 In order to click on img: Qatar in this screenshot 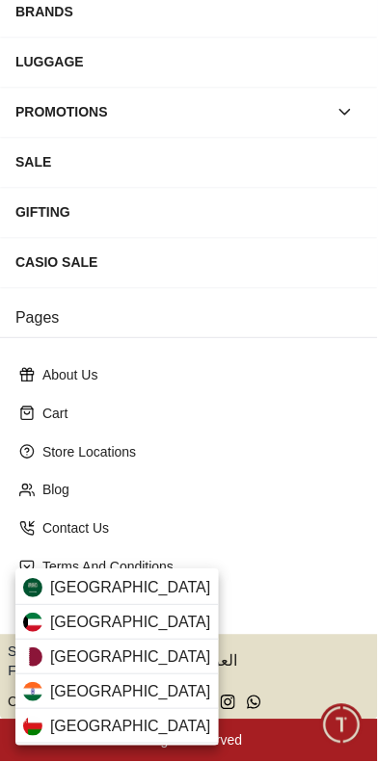, I will do `click(33, 658)`.